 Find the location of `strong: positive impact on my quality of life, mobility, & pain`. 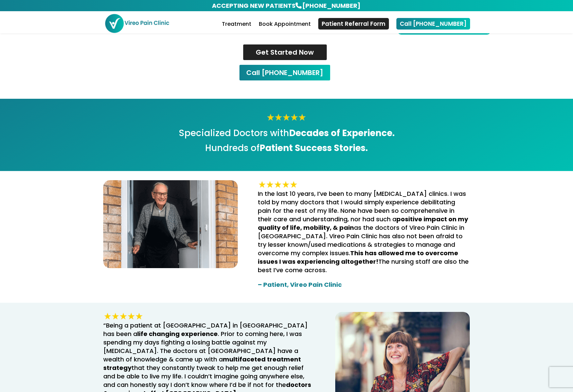

strong: positive impact on my quality of life, mobility, & pain is located at coordinates (363, 223).